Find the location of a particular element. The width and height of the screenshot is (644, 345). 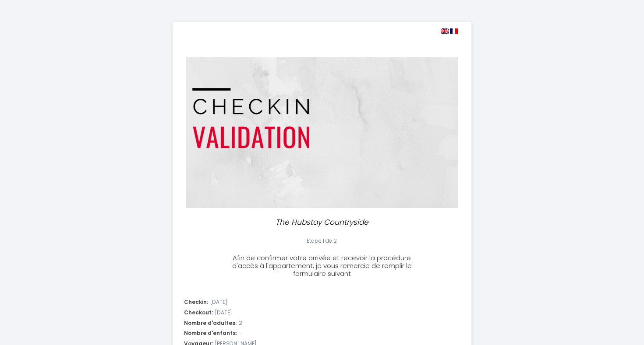

span: Nombre d'enfants: is located at coordinates (210, 333).